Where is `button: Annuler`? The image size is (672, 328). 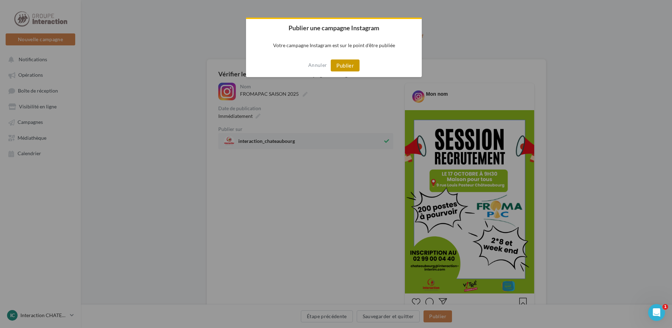
button: Annuler is located at coordinates (317, 65).